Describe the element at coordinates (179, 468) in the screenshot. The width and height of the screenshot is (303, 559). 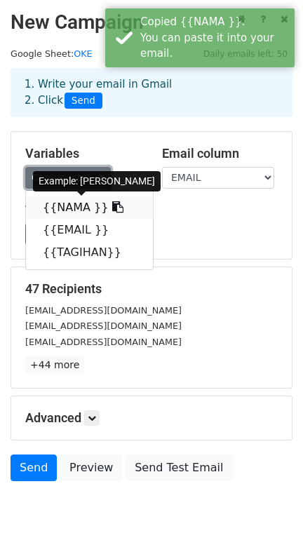
I see `a: Send Test Email` at that location.